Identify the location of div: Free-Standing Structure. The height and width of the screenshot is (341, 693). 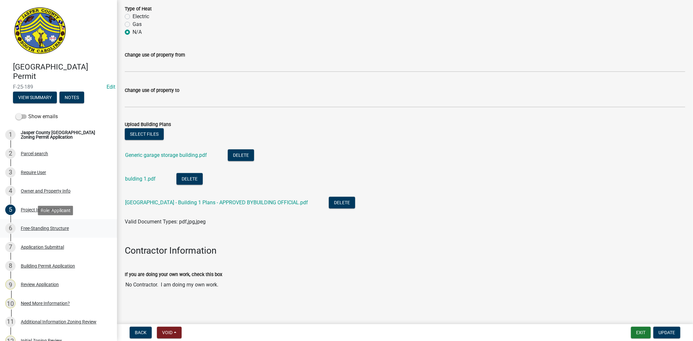
(45, 228).